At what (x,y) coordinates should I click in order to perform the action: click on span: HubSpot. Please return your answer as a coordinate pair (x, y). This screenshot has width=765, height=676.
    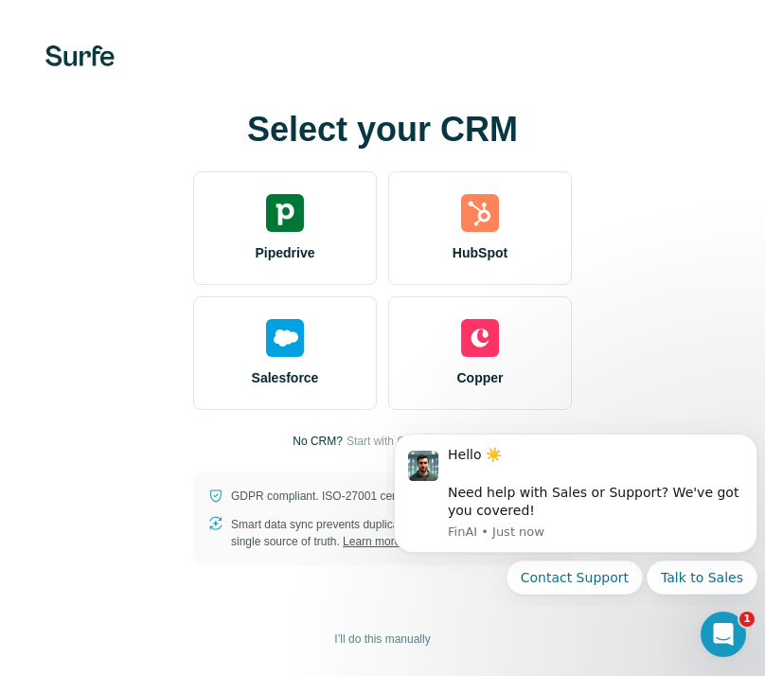
    Looking at the image, I should click on (480, 253).